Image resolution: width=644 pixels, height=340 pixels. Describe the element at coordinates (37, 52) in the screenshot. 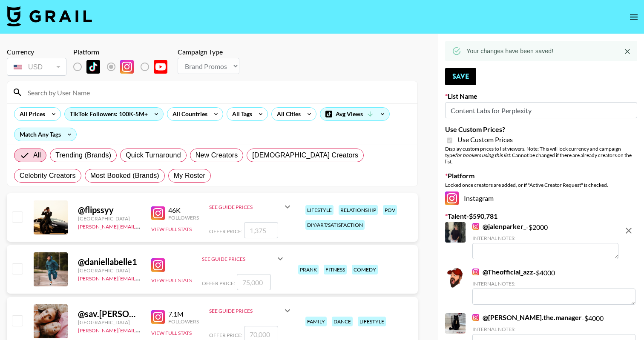

I see `div: Currency` at that location.